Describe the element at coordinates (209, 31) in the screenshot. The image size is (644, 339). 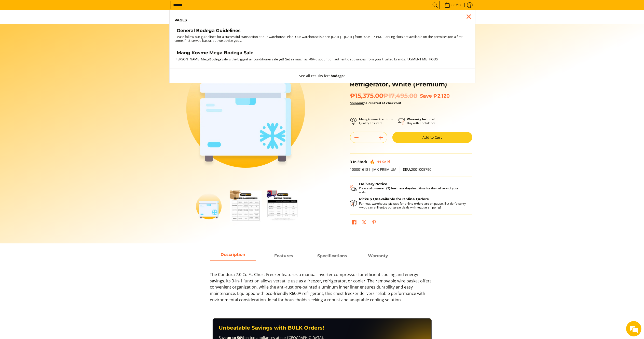
I see `h4: General Bodega Guidelines` at that location.